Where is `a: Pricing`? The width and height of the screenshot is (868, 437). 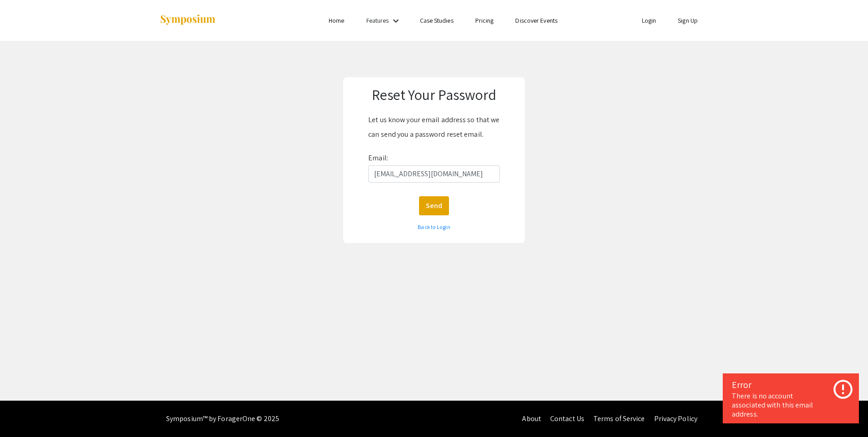 a: Pricing is located at coordinates (484, 20).